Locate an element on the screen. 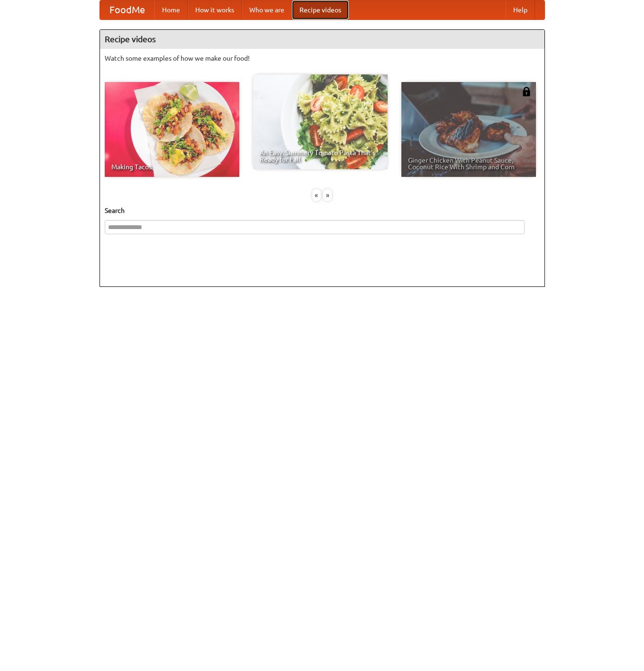 The height and width of the screenshot is (671, 644). span: An Easy, Summery Tomato Pasta That's Ready for Fall is located at coordinates (320, 156).